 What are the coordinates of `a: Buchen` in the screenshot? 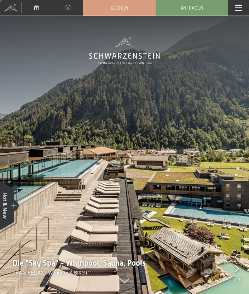 It's located at (119, 8).